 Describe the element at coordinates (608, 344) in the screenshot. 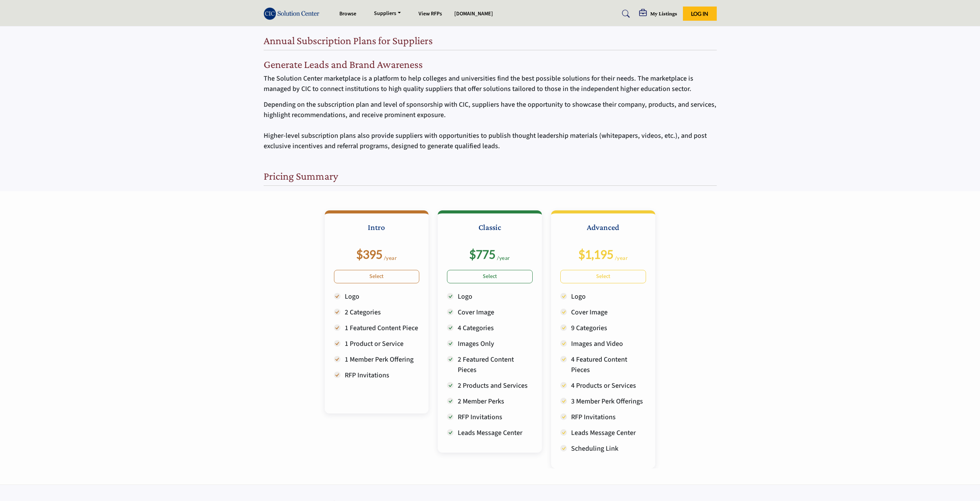

I see `p: Images and Video` at that location.